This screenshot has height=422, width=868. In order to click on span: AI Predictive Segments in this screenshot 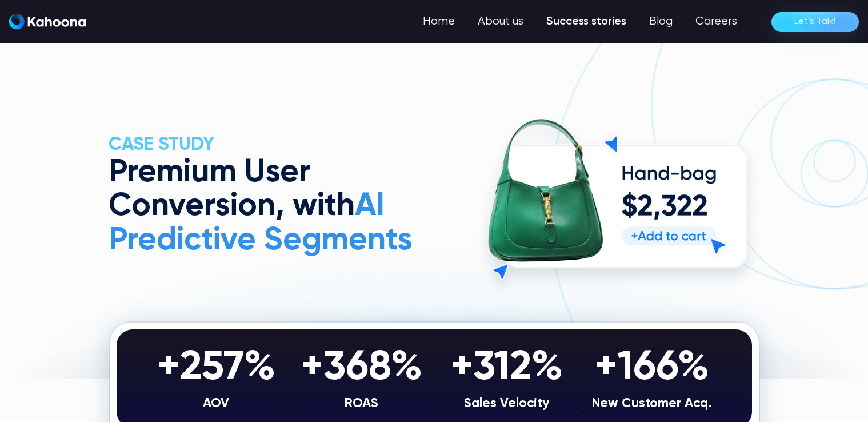, I will do `click(260, 223)`.